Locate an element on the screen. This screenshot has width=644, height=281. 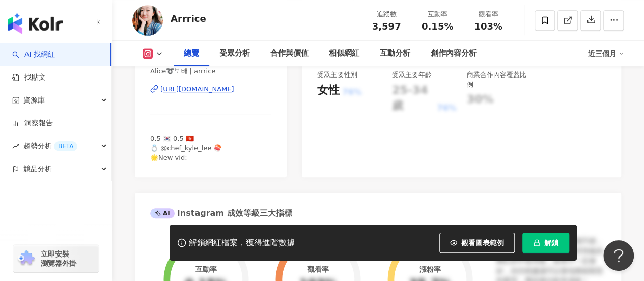
span: 103% is located at coordinates (488, 27).